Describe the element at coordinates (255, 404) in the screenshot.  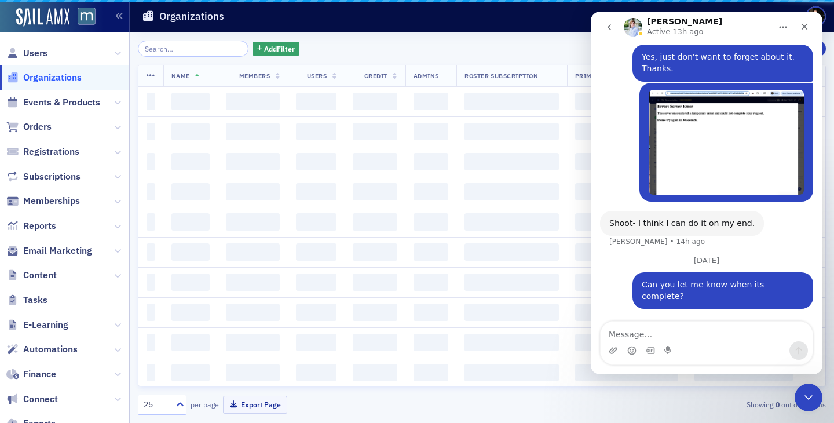
I see `button: Export Page` at that location.